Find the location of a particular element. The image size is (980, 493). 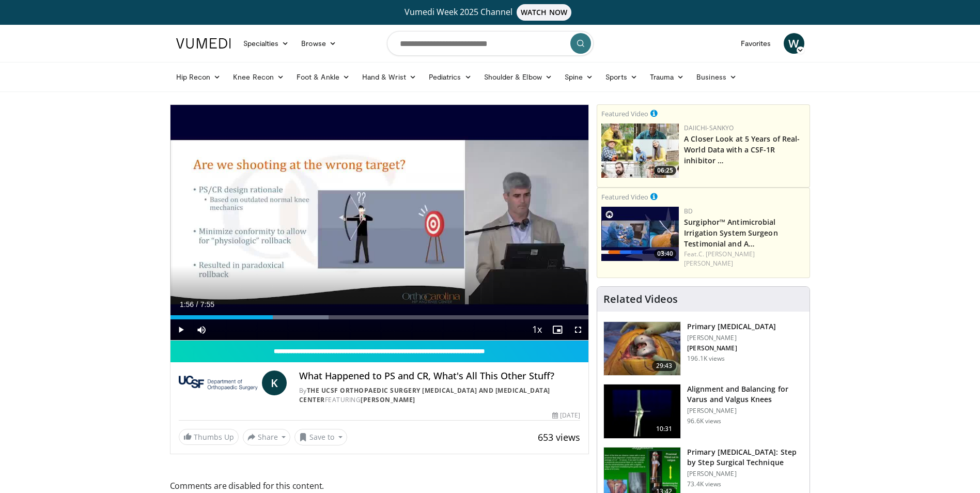

span: 03:40 is located at coordinates (664, 253).